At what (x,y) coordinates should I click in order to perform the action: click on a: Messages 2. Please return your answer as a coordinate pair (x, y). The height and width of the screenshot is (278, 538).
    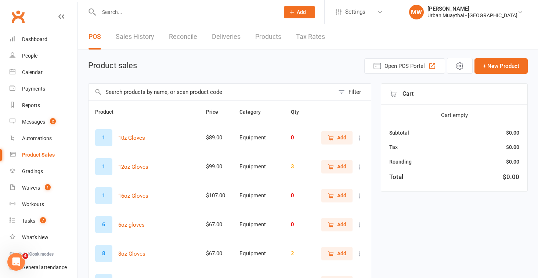
    Looking at the image, I should click on (43, 122).